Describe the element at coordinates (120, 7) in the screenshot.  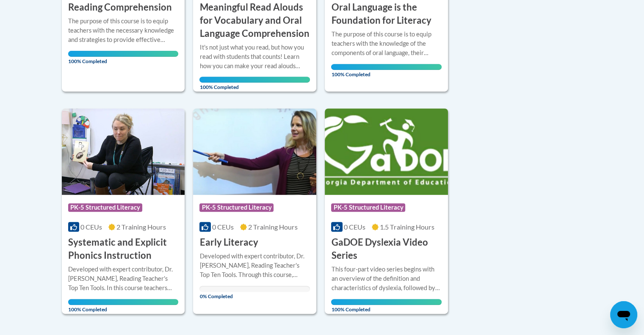
I see `h3: Reading Comprehension` at that location.